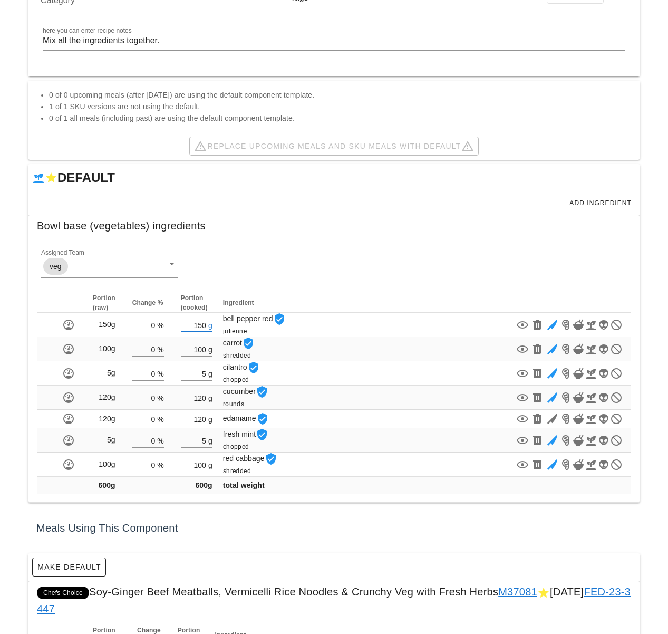  I want to click on span: red cabbage, so click(250, 458).